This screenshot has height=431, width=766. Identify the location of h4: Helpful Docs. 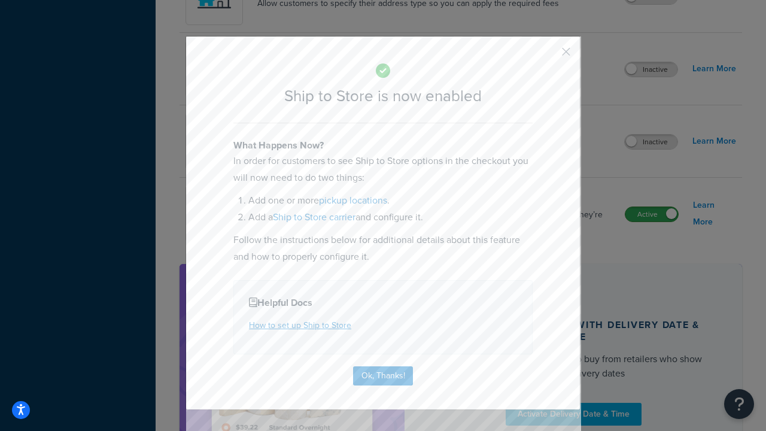
(383, 303).